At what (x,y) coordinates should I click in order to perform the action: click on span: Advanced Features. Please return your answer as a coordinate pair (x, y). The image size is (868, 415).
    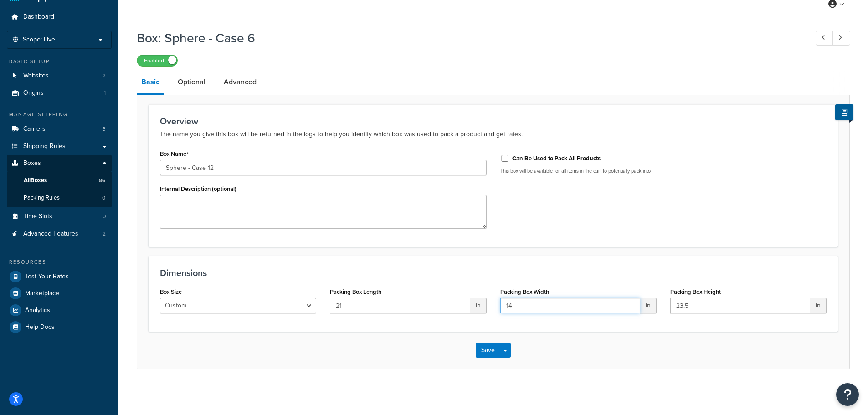
    Looking at the image, I should click on (51, 234).